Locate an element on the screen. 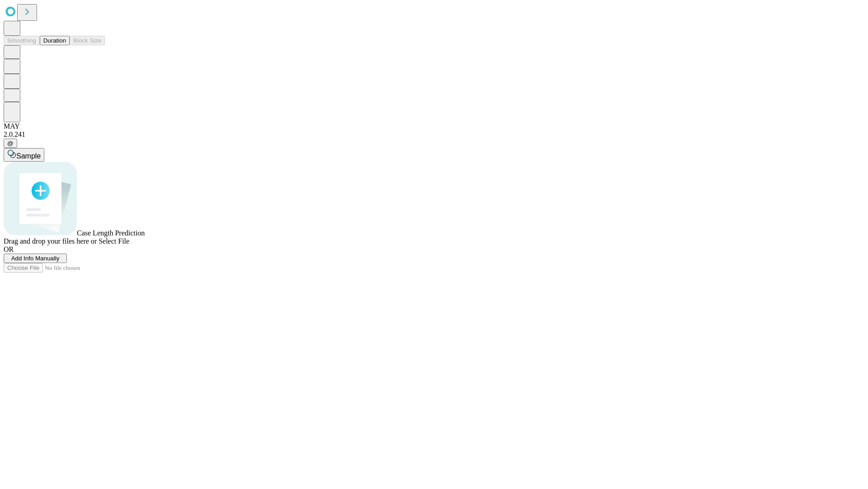 The height and width of the screenshot is (489, 868). button: Add Info Manually is located at coordinates (36, 258).